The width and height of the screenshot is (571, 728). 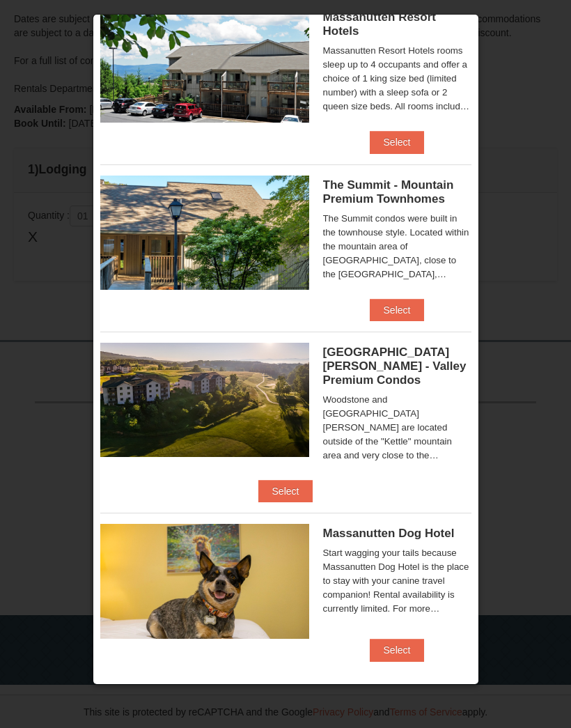 What do you see at coordinates (380, 23) in the screenshot?
I see `span: Massanutten Resort Hotels` at bounding box center [380, 23].